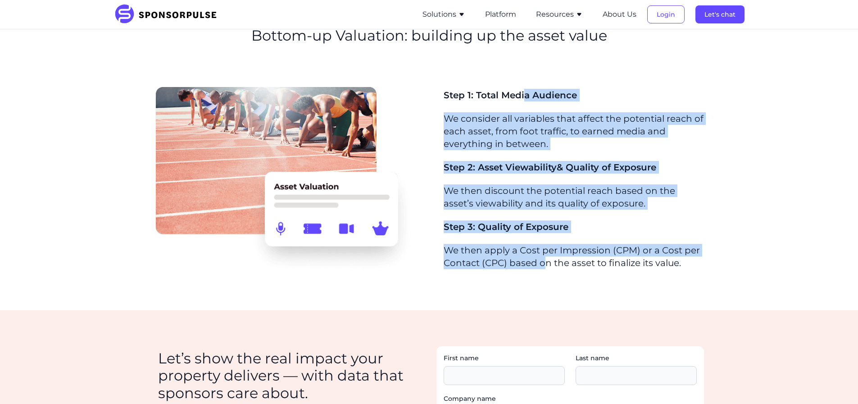 This screenshot has height=404, width=858. What do you see at coordinates (620, 14) in the screenshot?
I see `button: About Us` at bounding box center [620, 14].